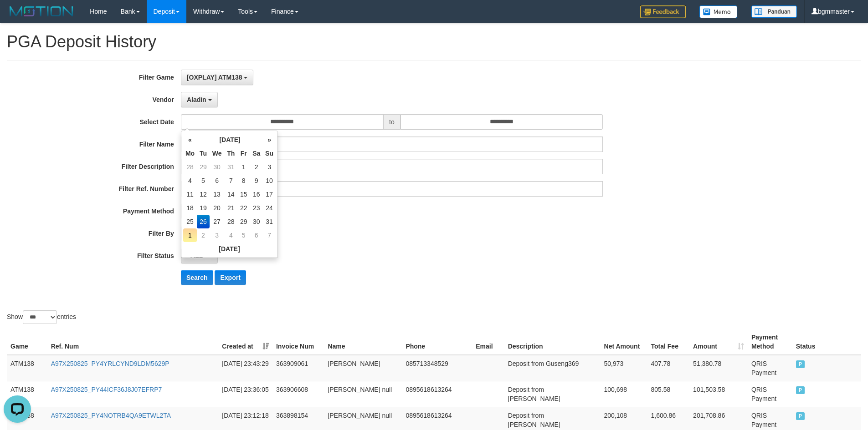 The width and height of the screenshot is (868, 430). Describe the element at coordinates (230, 278) in the screenshot. I see `button: Export` at that location.